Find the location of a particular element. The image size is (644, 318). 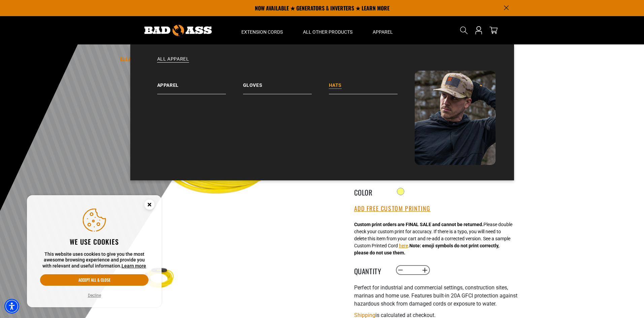

summary: Apparel is located at coordinates (383, 30).